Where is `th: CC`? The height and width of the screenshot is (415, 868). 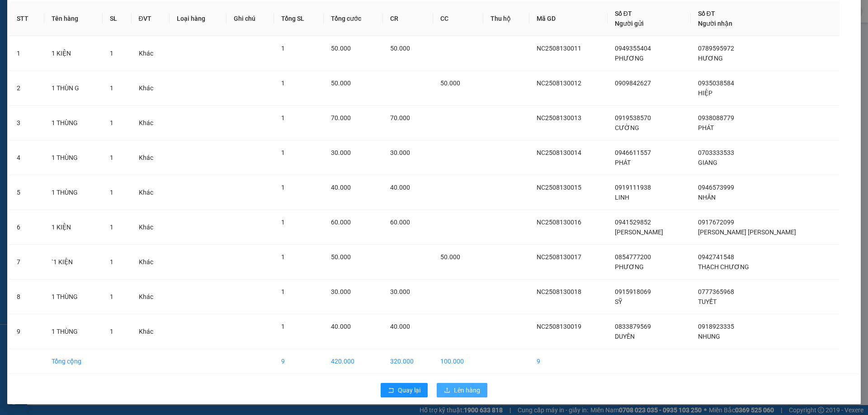 th: CC is located at coordinates (458, 19).